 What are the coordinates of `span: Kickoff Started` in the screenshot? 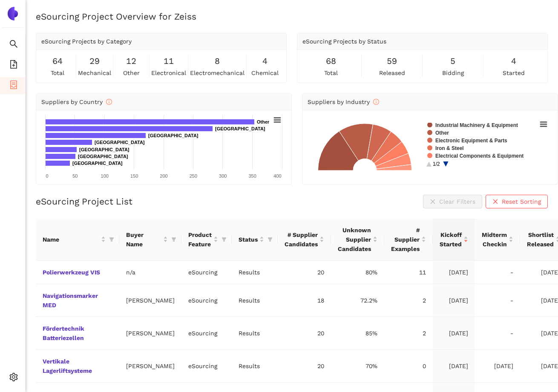 It's located at (451, 239).